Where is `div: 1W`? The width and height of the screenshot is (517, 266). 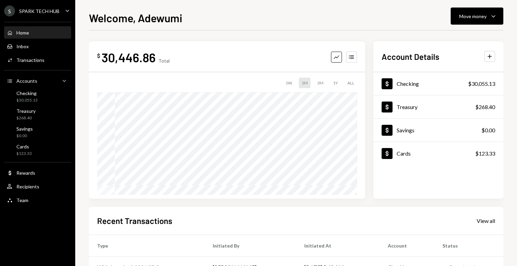
div: 1W is located at coordinates (289, 83).